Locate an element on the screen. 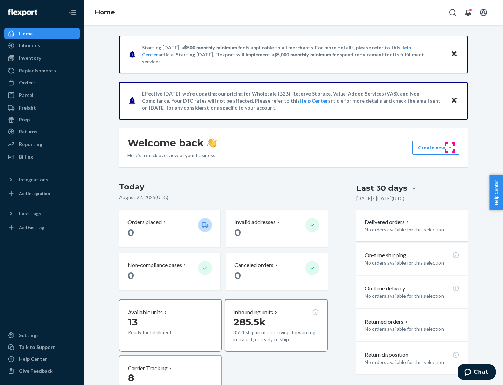  p: On-time shipping is located at coordinates (386, 255).